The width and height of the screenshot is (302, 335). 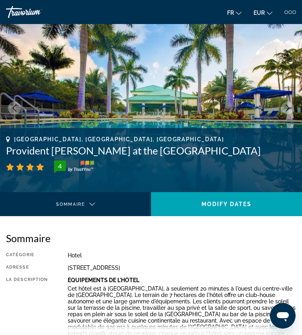 What do you see at coordinates (230, 13) in the screenshot?
I see `span: fr` at bounding box center [230, 13].